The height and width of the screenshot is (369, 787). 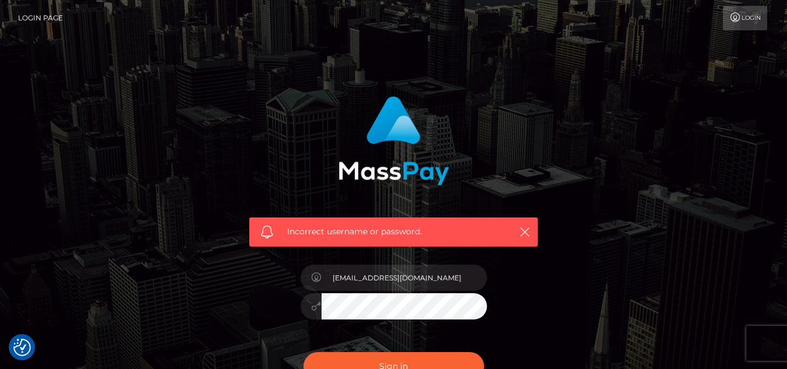 I want to click on img: Revisit consent button, so click(x=22, y=347).